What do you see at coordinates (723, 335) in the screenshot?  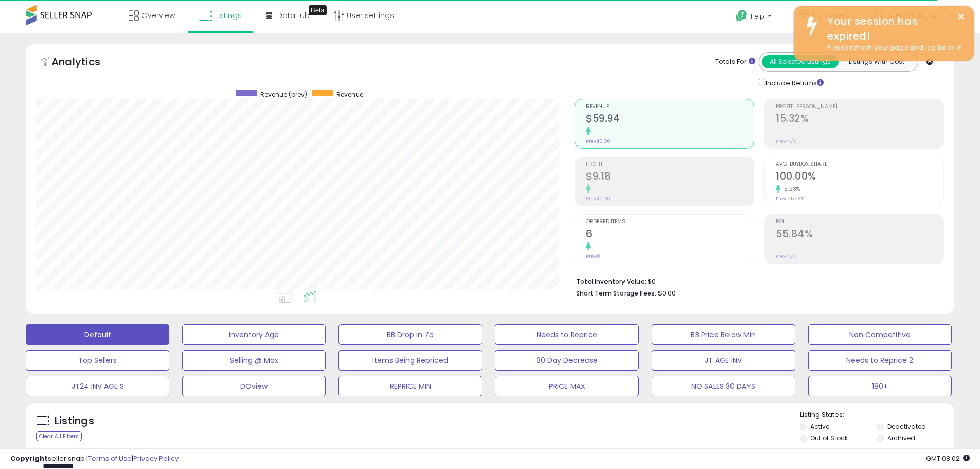 I see `button: BB Price Below Min` at bounding box center [723, 335].